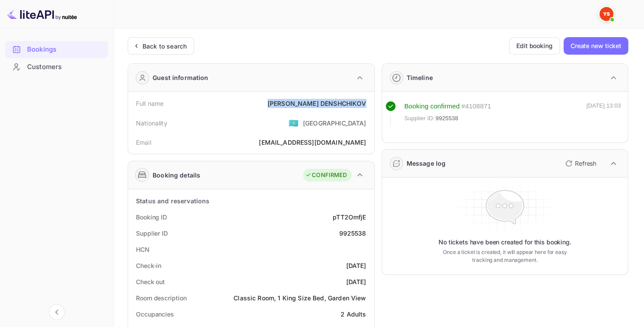 This screenshot has width=644, height=327. I want to click on div: pTT2OmfjE, so click(349, 217).